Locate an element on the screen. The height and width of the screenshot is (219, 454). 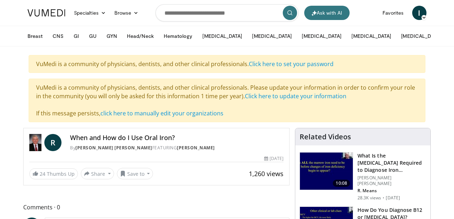
img: Dr. Robert T. Means Jr. is located at coordinates (35, 143).